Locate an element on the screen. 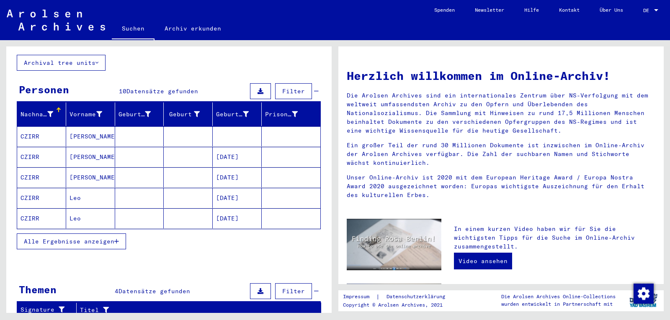  img: Zustimmung ändern is located at coordinates (643, 294).